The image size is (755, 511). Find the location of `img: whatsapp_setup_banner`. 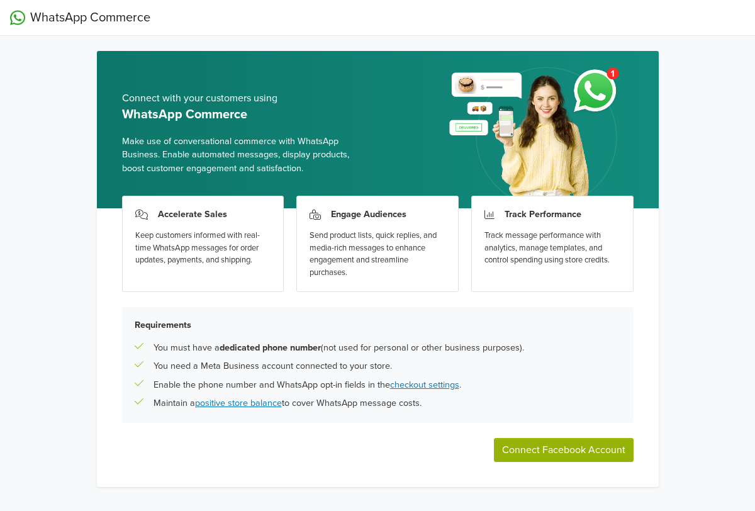

img: whatsapp_setup_banner is located at coordinates (536, 134).